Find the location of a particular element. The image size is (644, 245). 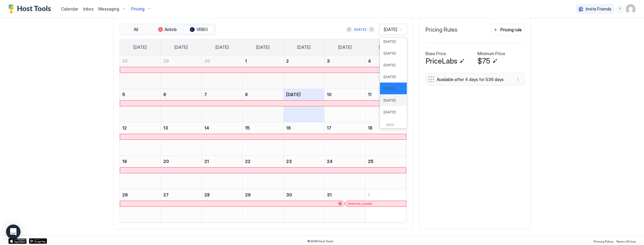

td: October 13, 2025 is located at coordinates (182, 139).